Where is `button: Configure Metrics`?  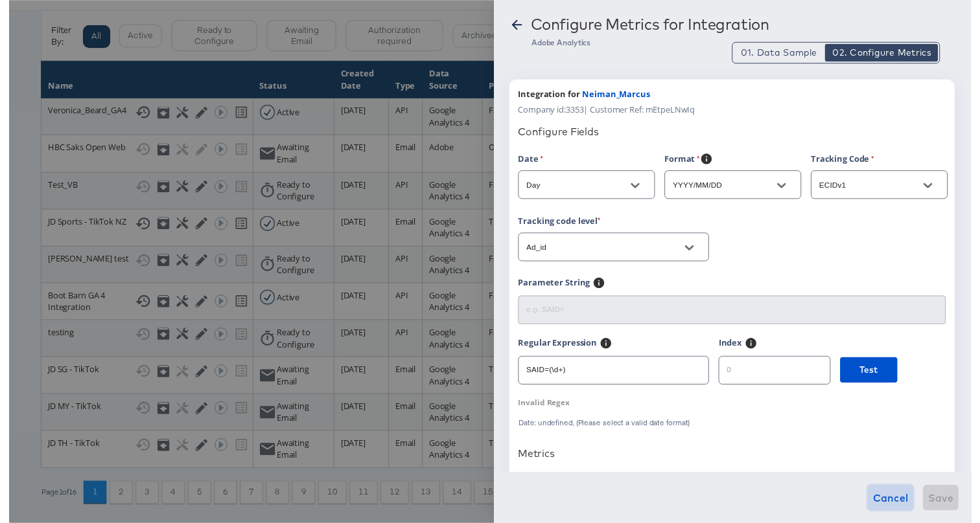
button: Configure Metrics is located at coordinates (889, 54).